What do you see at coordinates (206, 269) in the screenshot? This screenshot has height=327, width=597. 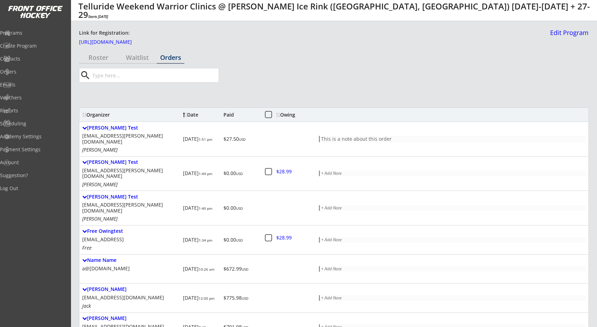 I see `font: 10:26 am` at bounding box center [206, 269].